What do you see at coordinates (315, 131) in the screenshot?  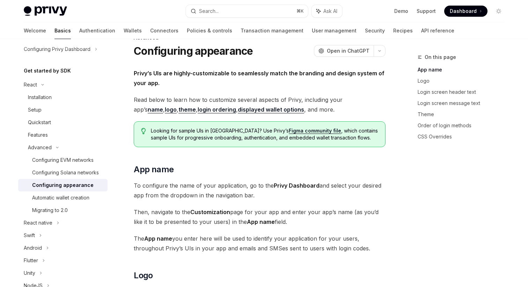 I see `a: Figma community file` at bounding box center [315, 131].